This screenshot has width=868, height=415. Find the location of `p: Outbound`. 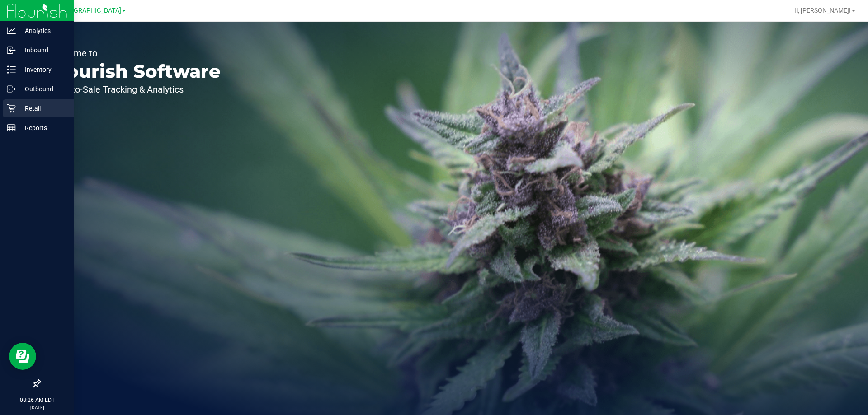

p: Outbound is located at coordinates (43, 89).